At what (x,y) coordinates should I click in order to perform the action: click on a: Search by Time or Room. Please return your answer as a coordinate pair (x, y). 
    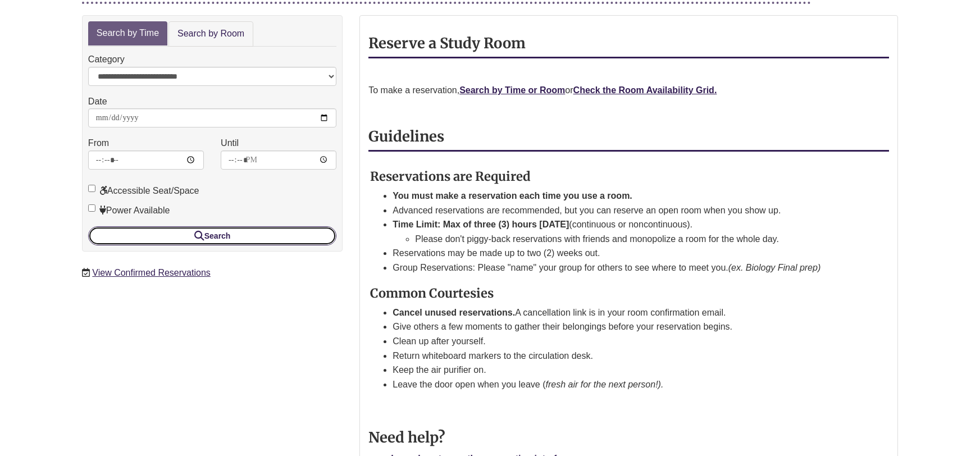
    Looking at the image, I should click on (512, 90).